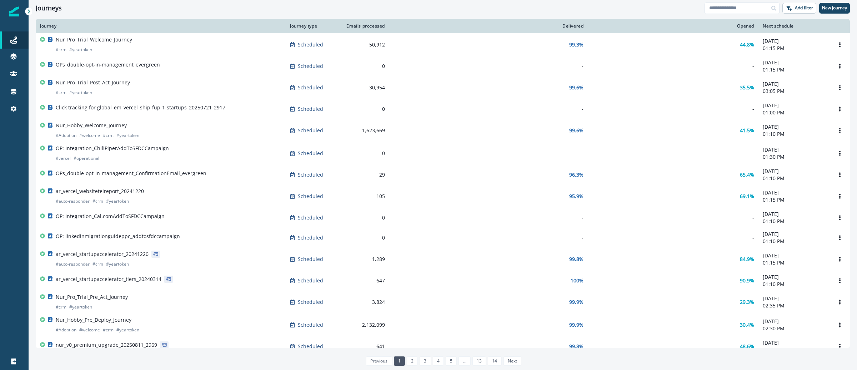 This screenshot has height=370, width=857. Describe the element at coordinates (794, 112) in the screenshot. I see `p: 01:00 PM` at that location.